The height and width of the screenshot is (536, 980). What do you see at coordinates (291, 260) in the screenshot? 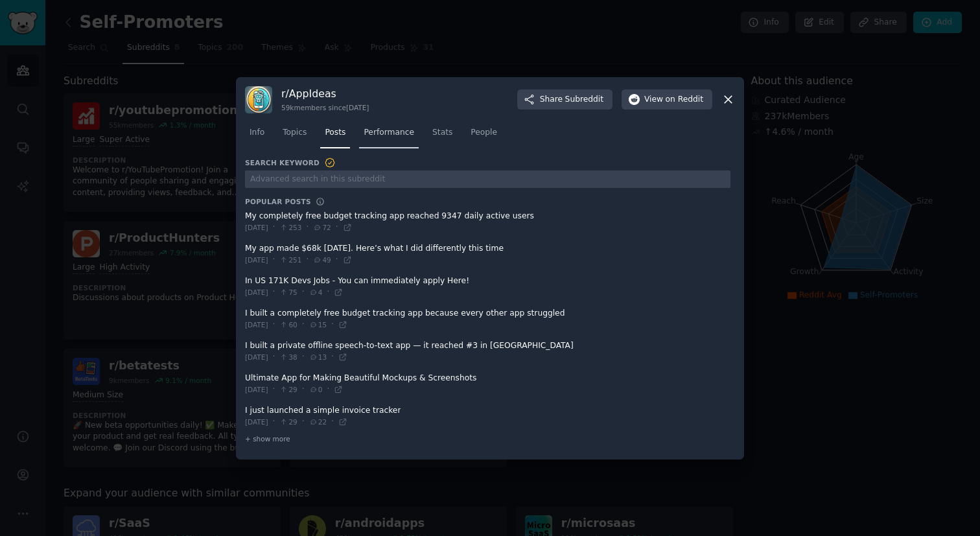
I see `span: 251` at bounding box center [291, 260].